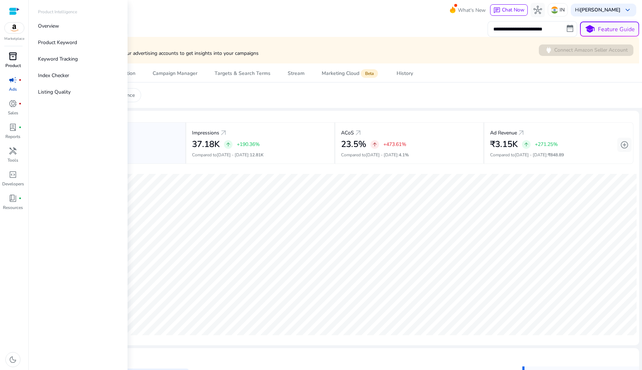 This screenshot has height=370, width=642. What do you see at coordinates (13, 89) in the screenshot?
I see `p: Ads` at bounding box center [13, 89].